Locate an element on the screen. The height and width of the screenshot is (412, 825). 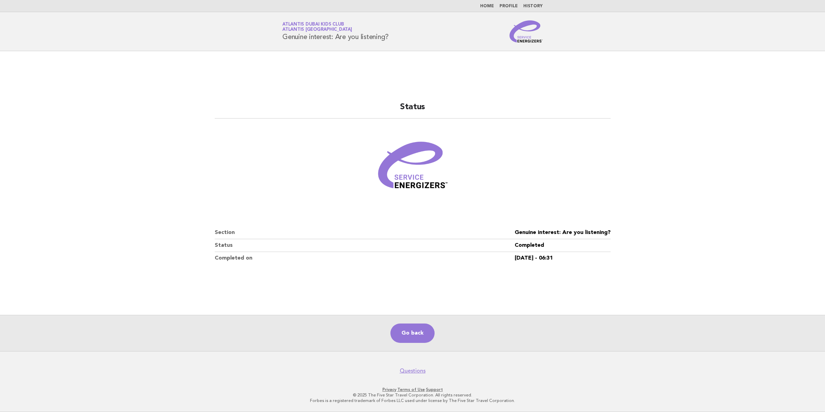
h2: Status is located at coordinates (413, 110).